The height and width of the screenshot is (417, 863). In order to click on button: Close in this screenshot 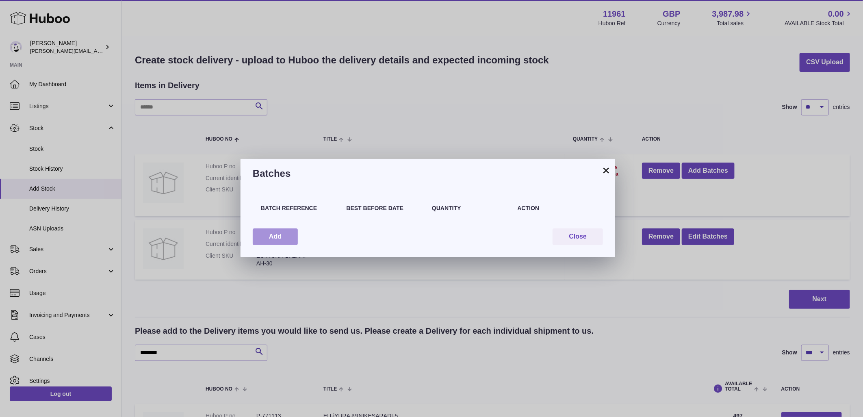, I will do `click(578, 237)`.